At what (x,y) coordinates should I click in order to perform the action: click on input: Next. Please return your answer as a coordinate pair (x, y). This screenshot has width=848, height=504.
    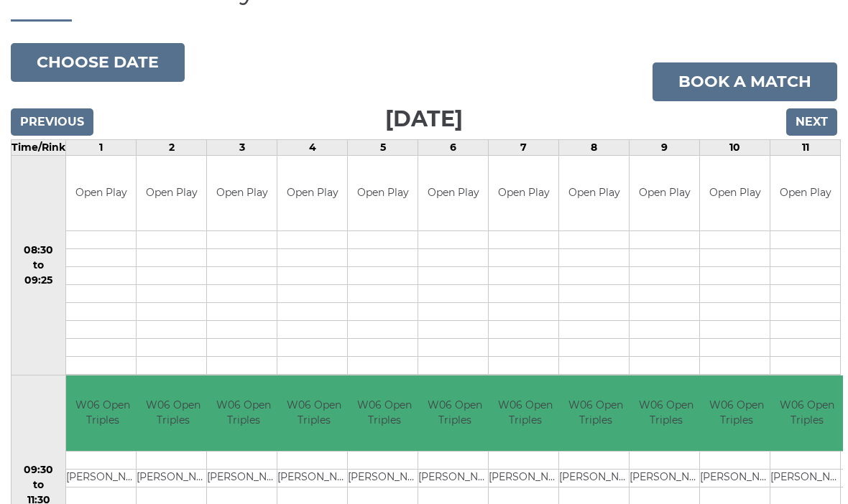
    Looking at the image, I should click on (812, 122).